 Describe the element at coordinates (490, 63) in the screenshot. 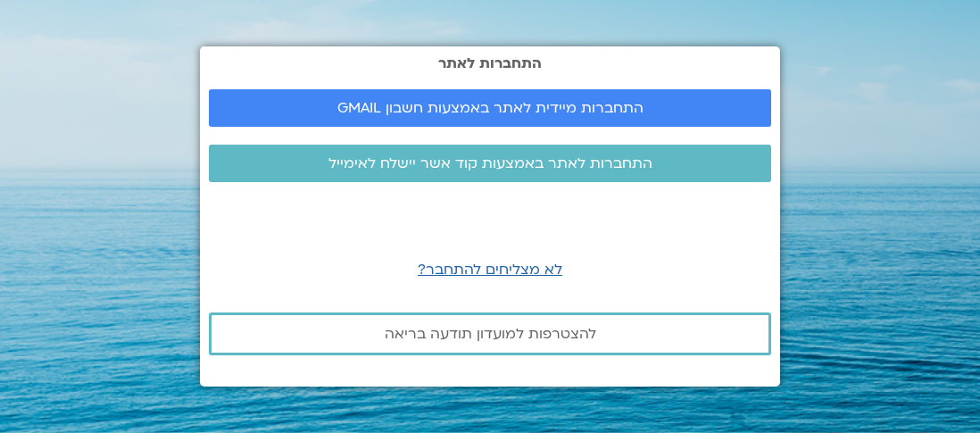

I see `h2: התחברות לאתר` at that location.